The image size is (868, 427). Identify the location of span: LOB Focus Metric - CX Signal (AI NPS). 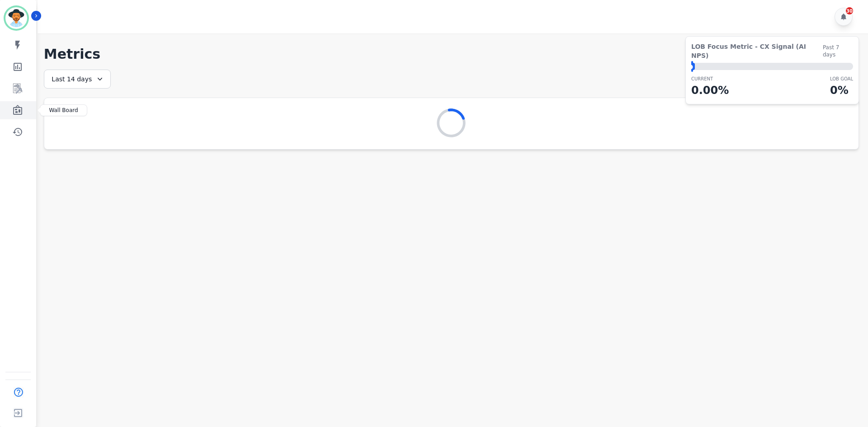
(756, 52).